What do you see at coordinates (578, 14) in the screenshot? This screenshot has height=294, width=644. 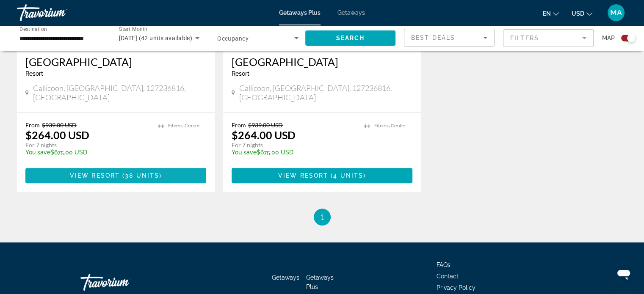 I see `span: USD` at bounding box center [578, 14].